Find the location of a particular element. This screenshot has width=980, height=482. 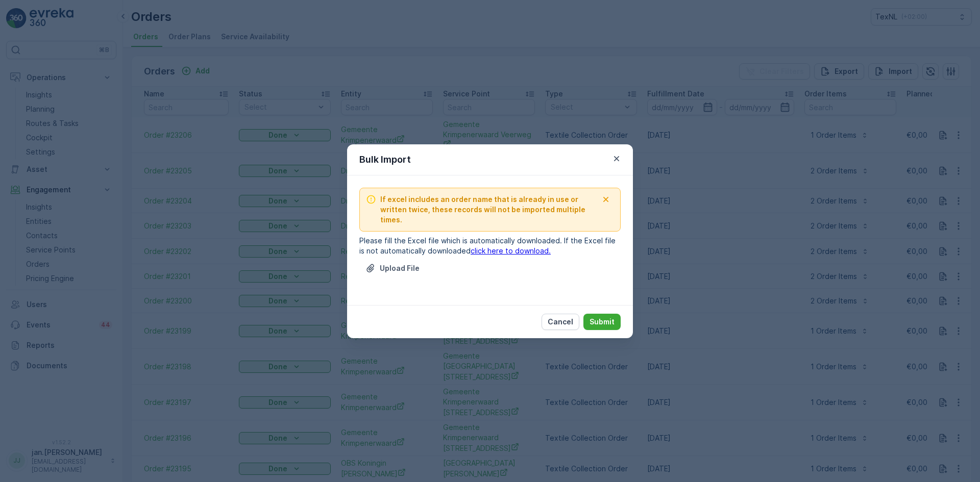

p: Please fill the Excel file which is automatically downloaded. If the Excel file is not automatica... is located at coordinates (490, 246).